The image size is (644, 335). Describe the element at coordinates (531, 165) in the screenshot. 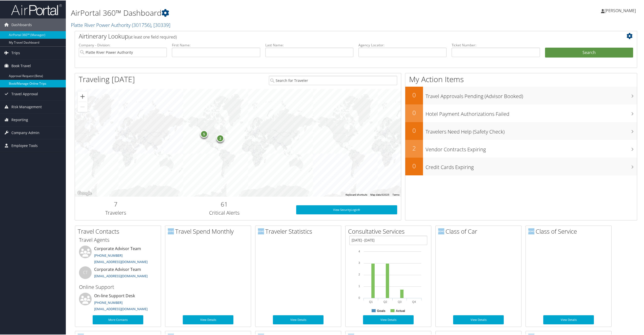

I see `h3: Credit Cards Expiring` at that location.